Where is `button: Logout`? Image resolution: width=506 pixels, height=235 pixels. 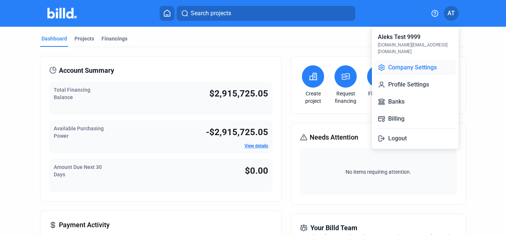
button: Logout is located at coordinates (416, 138).